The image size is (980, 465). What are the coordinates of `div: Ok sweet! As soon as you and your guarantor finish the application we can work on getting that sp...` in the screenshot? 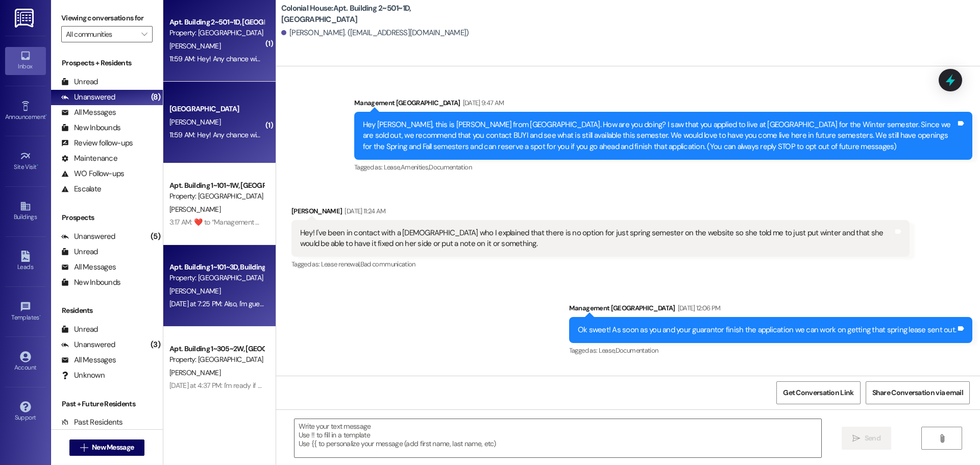 It's located at (766, 330).